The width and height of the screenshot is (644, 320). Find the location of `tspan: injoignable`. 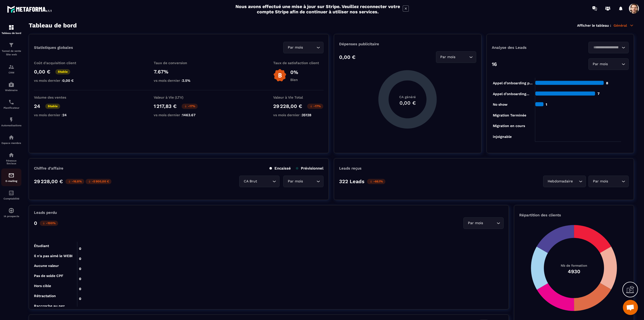

tspan: injoignable is located at coordinates (502, 136).